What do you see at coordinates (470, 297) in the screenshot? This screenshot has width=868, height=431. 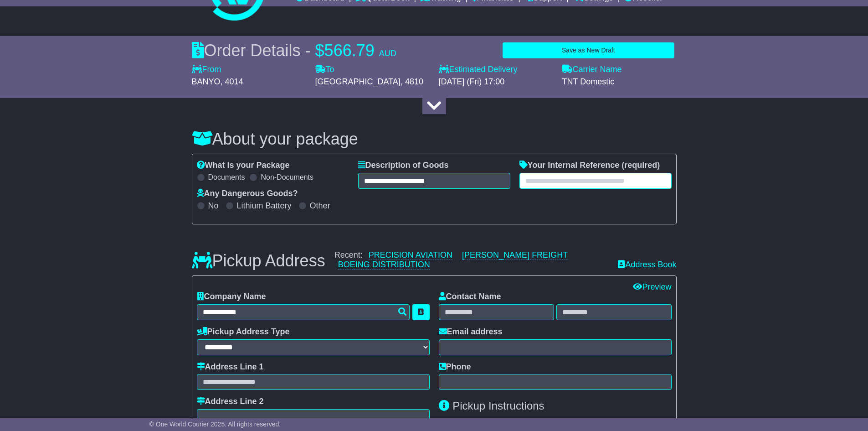 I see `label: Contact Name` at bounding box center [470, 297].